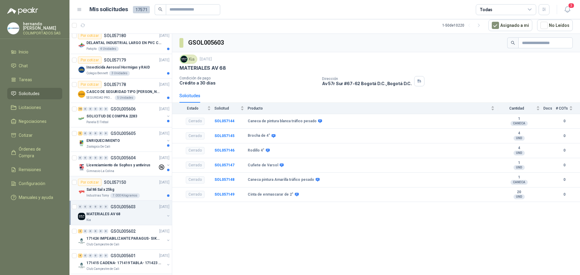 This screenshot has width=580, height=275. I want to click on th: Cantidad, so click(521, 108).